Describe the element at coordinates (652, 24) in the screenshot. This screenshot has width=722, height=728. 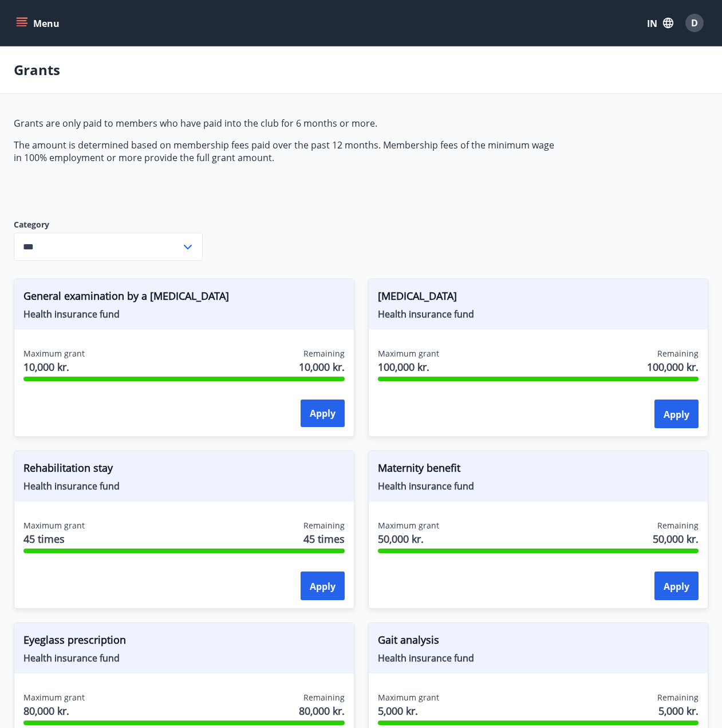
I see `font: IN` at that location.